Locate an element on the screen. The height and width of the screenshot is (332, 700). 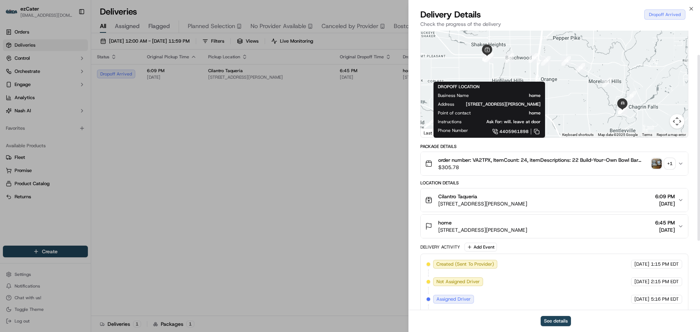
img: Nash is located at coordinates (15, 15).